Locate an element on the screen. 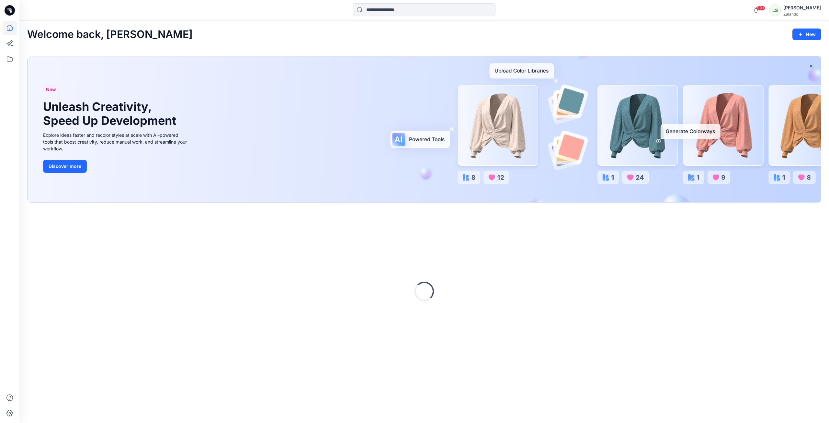 Image resolution: width=829 pixels, height=423 pixels. span: New is located at coordinates (51, 89).